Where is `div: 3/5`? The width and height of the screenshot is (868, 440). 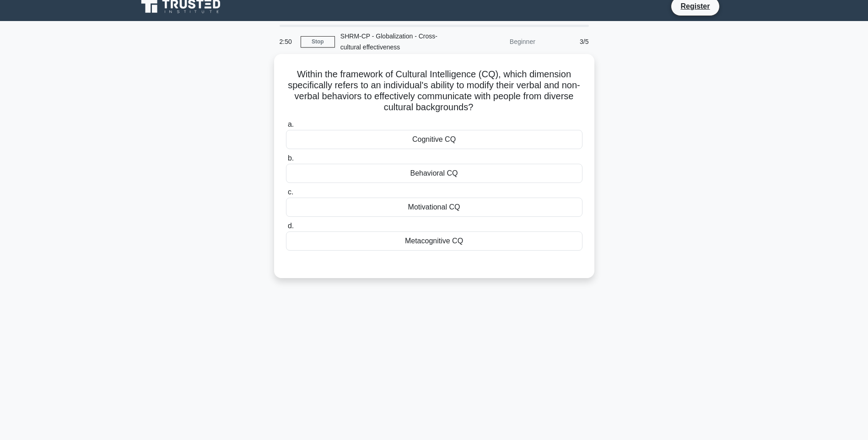 div: 3/5 is located at coordinates (567, 42).